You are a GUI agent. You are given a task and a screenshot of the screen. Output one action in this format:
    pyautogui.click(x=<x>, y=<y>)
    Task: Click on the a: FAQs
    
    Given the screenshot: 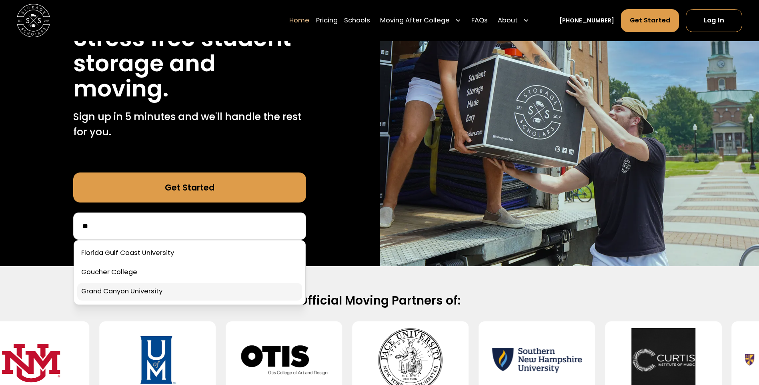 What is the action you would take?
    pyautogui.click(x=479, y=21)
    